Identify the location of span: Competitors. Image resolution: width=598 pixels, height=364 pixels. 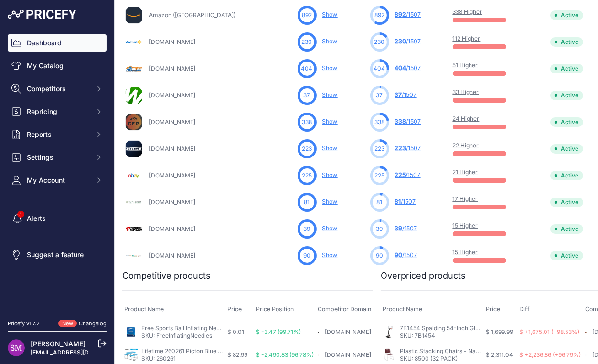
(58, 89).